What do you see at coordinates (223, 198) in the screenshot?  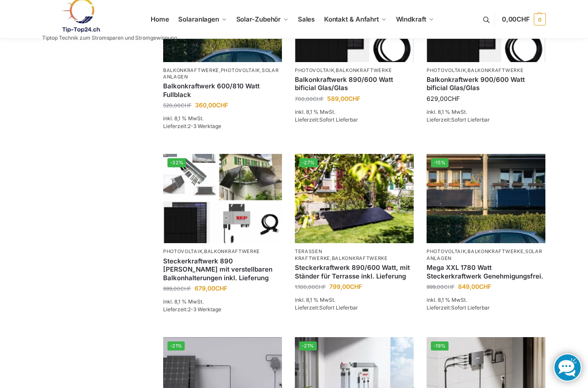 I see `a: -32%860 Watt Komplett mit Balkonhalterung` at bounding box center [223, 198].